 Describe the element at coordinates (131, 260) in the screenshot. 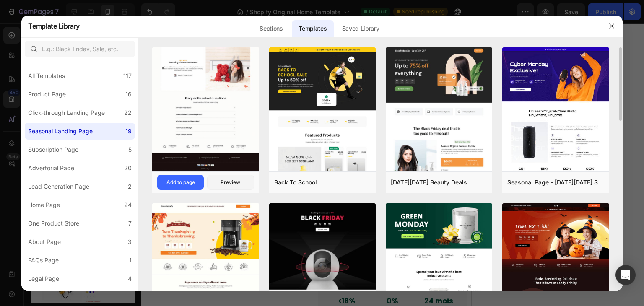

I see `div: 1` at that location.